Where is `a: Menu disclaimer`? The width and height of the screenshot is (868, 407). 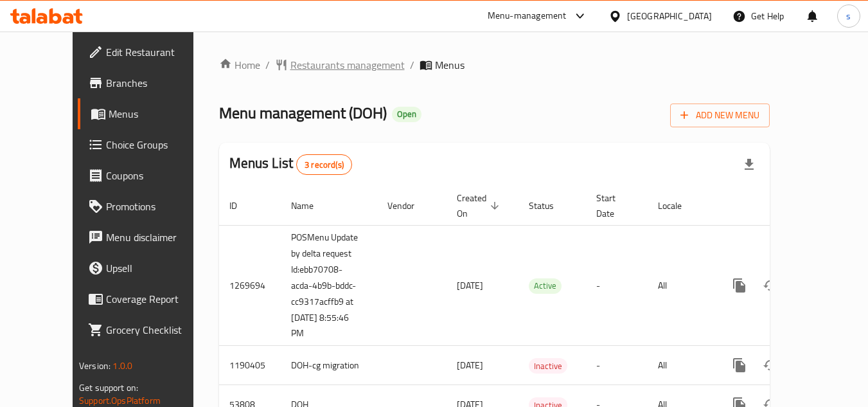 a: Menu disclaimer is located at coordinates (148, 237).